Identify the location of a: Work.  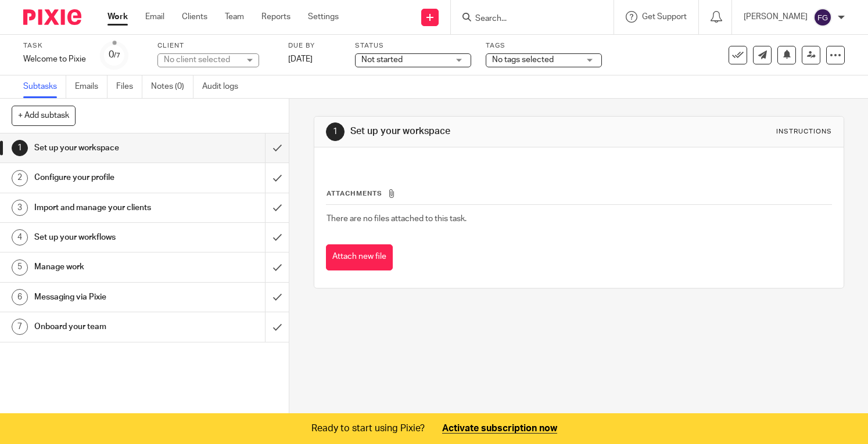
(117, 17).